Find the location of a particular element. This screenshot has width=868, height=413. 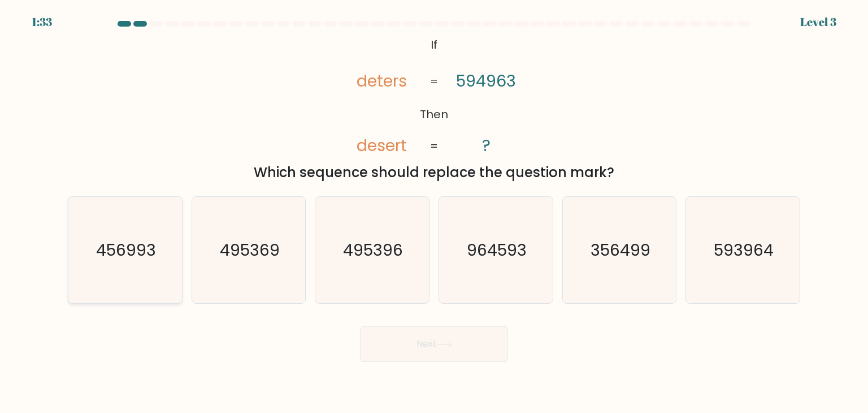

div: Level 3 is located at coordinates (819, 22).